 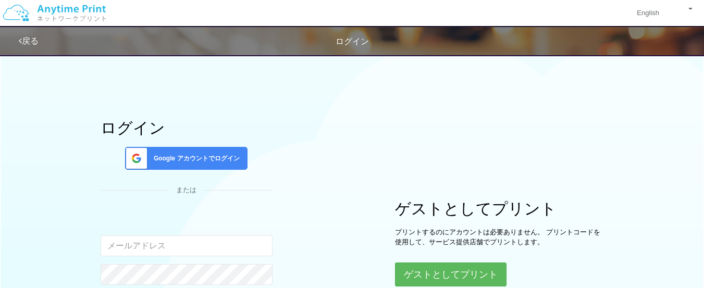 I want to click on h1: ゲストとしてプリント, so click(x=499, y=209).